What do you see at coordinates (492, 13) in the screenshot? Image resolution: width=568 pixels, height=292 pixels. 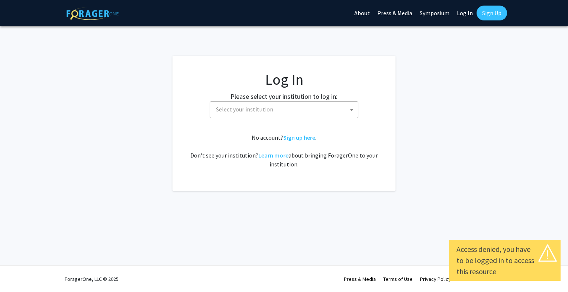 I see `a: Sign Up` at bounding box center [492, 13].